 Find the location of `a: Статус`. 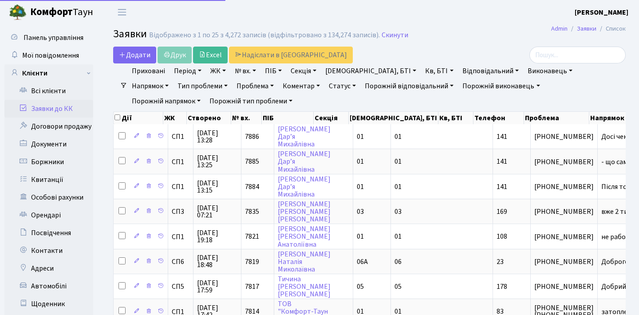

a: Статус is located at coordinates (342, 86).